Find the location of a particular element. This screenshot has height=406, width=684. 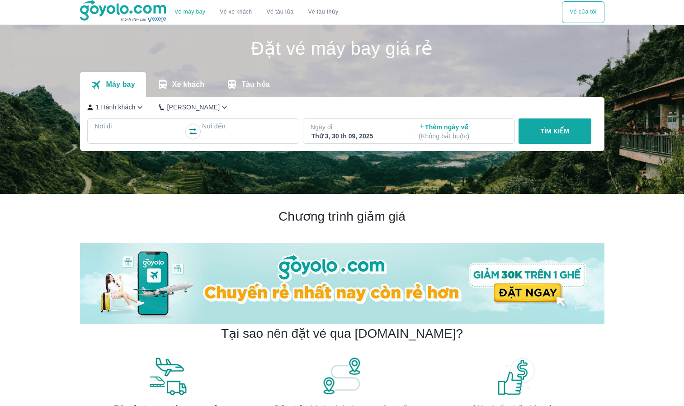

p: 1 Hành khách is located at coordinates (116, 107).